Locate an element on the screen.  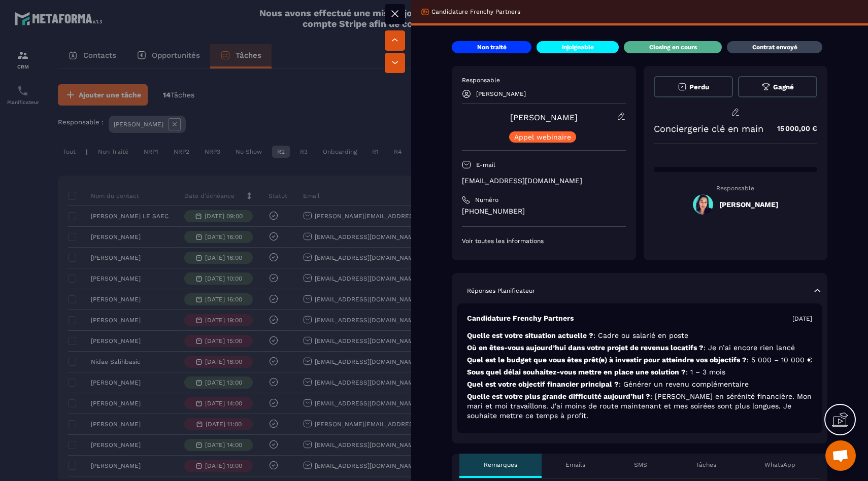
span: : Cadre ou salarié en poste is located at coordinates (641, 335).